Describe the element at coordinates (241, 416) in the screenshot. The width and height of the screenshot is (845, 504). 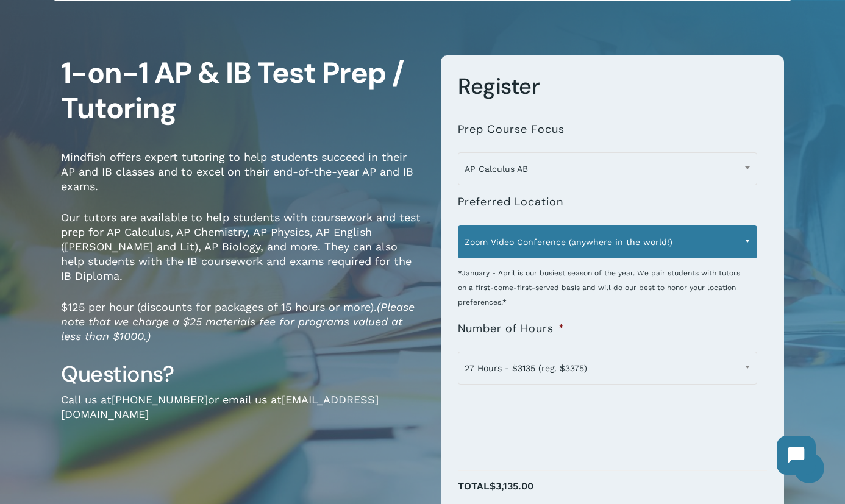
I see `p: Call us at or email us at` at that location.